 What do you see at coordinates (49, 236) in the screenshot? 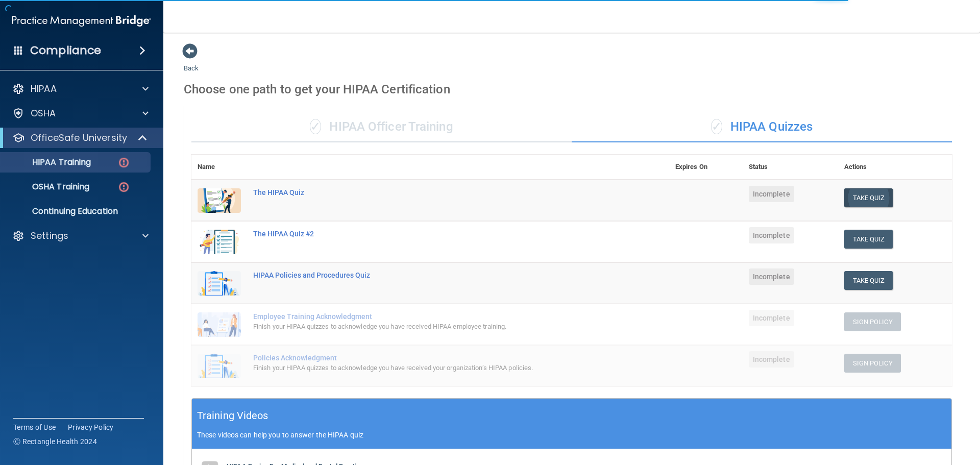
I see `p: Settings` at bounding box center [49, 236].